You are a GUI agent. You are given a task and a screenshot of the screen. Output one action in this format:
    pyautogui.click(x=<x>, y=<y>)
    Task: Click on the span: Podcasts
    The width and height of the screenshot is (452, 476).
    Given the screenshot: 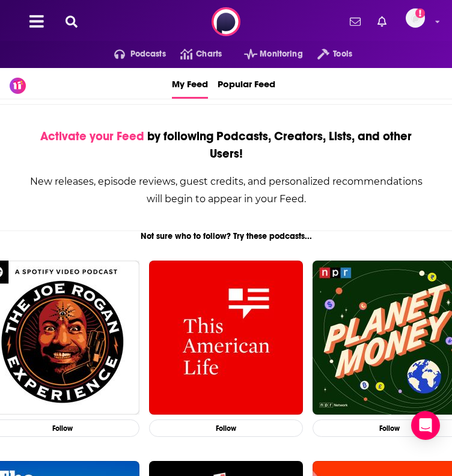 What is the action you would take?
    pyautogui.click(x=148, y=54)
    